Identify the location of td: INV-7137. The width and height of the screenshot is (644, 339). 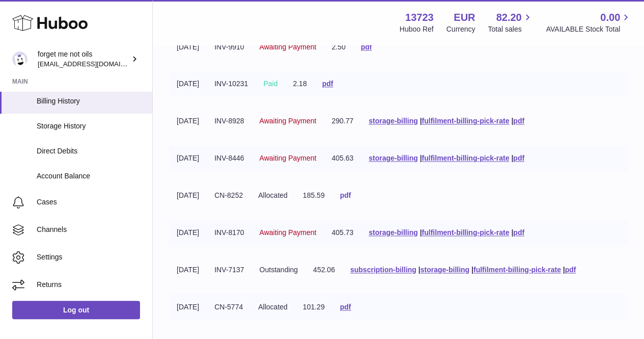
(229, 269).